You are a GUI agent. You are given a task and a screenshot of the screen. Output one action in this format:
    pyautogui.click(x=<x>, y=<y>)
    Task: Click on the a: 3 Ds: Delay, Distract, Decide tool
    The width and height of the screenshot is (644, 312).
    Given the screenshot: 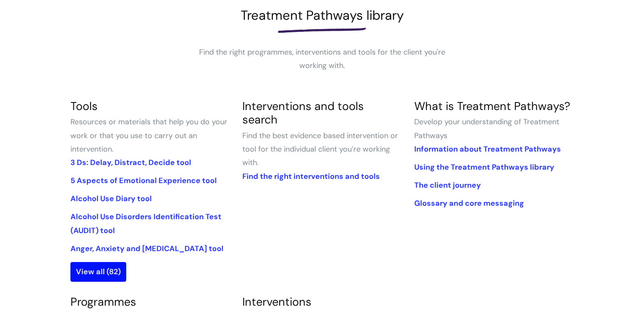 What is the action you would take?
    pyautogui.click(x=131, y=162)
    